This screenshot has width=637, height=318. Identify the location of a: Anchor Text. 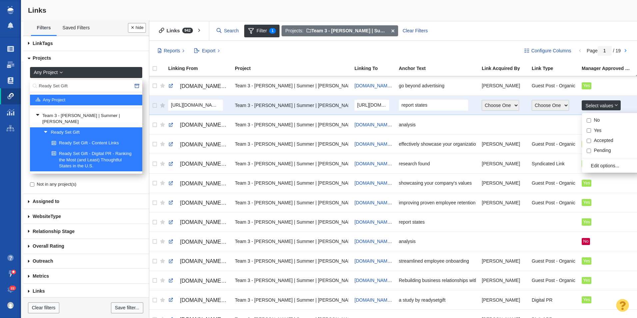
(439, 69).